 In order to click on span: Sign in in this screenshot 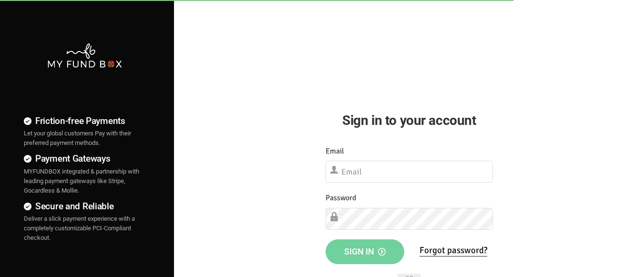, I will do `click(364, 251)`.